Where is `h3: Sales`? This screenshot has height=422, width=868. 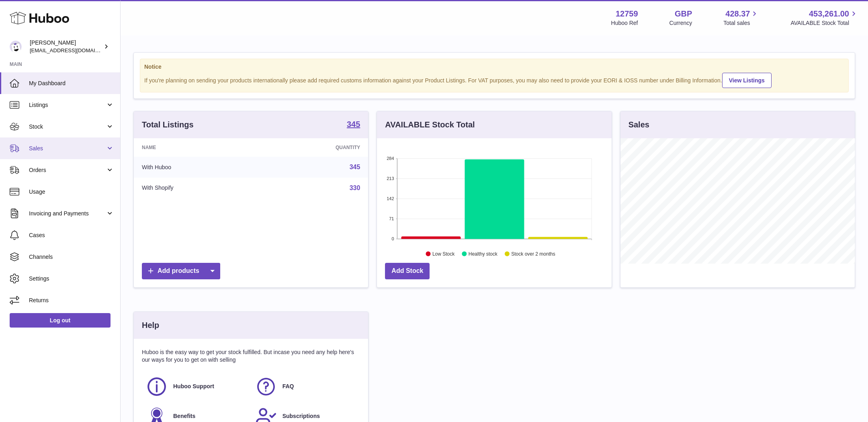 h3: Sales is located at coordinates (639, 124).